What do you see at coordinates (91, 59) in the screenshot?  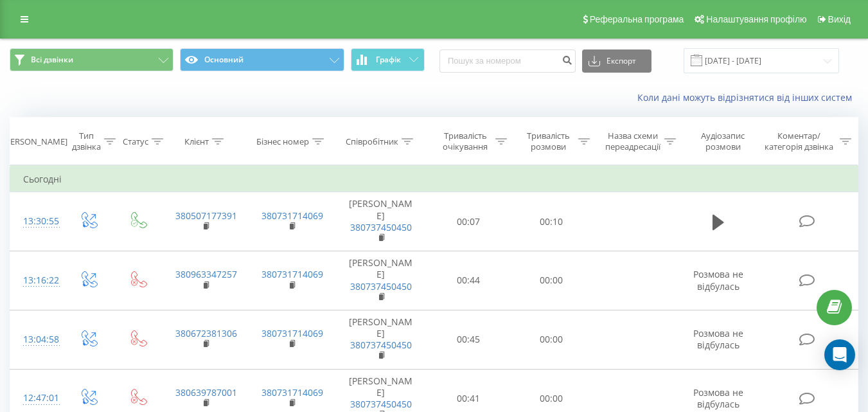 I see `button: Всі дзвінки` at bounding box center [91, 59].